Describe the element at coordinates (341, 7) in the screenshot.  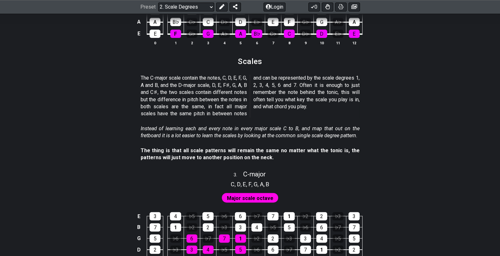
I see `button: Print` at that location.